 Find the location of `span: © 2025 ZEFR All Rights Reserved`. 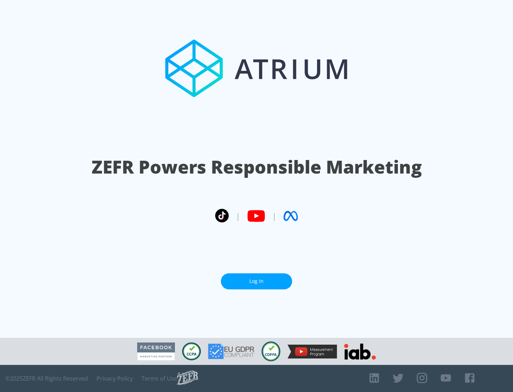

span: © 2025 ZEFR All Rights Reserved is located at coordinates (47, 378).